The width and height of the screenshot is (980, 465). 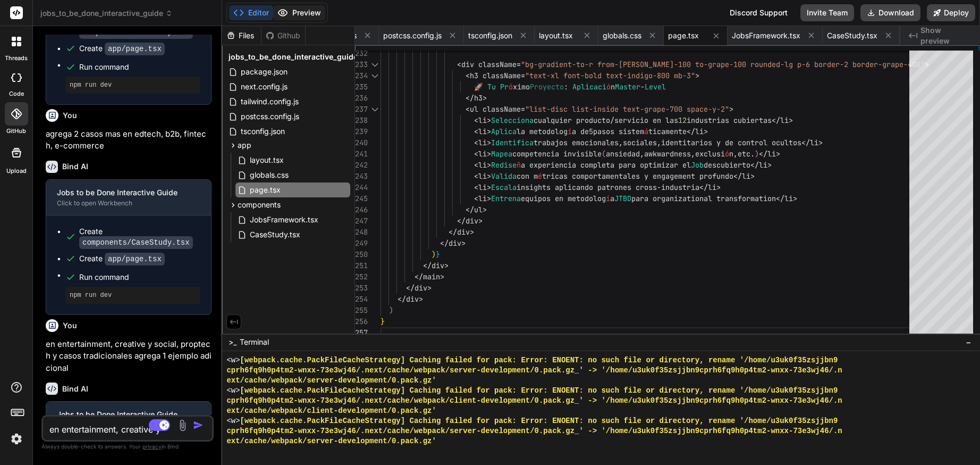 What do you see at coordinates (606, 165) in the screenshot?
I see `span: a experiencia completa para optimizar el` at bounding box center [606, 165].